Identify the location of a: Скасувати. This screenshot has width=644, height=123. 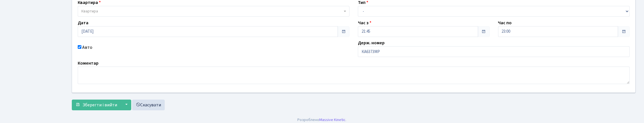
(148, 105).